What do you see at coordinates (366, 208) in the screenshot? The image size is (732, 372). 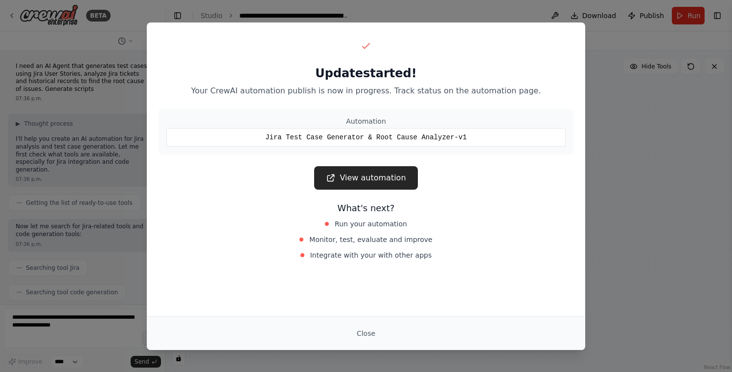 I see `h3: What's next?` at bounding box center [366, 208].